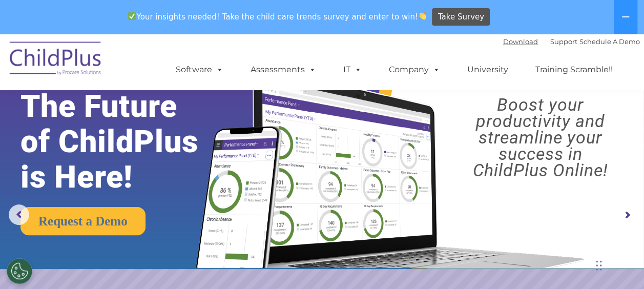 The width and height of the screenshot is (644, 289). Describe the element at coordinates (56, 60) in the screenshot. I see `img: ChildPlus by Procare Solutions` at that location.